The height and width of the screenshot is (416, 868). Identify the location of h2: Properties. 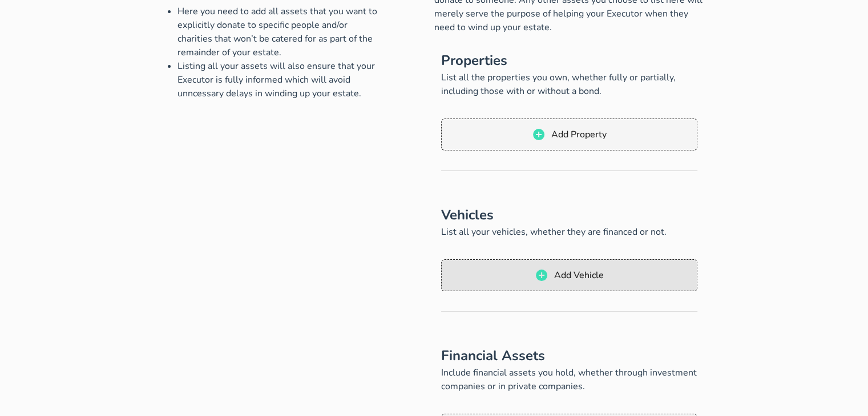
(570, 60).